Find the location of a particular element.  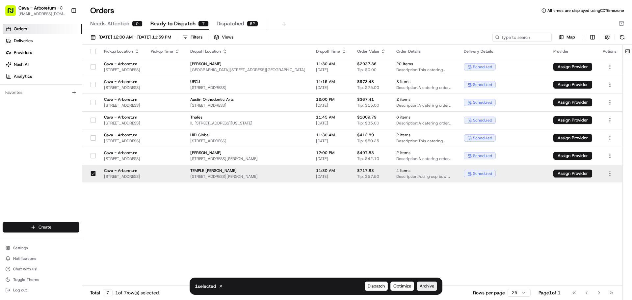

input: Clear is located at coordinates (63, 46).